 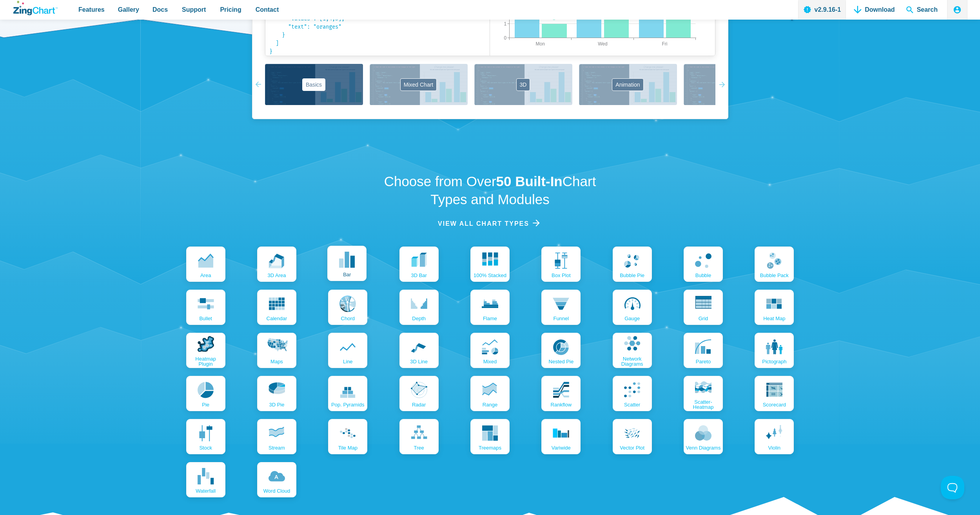 I want to click on button: Mixed Chart, so click(x=418, y=84).